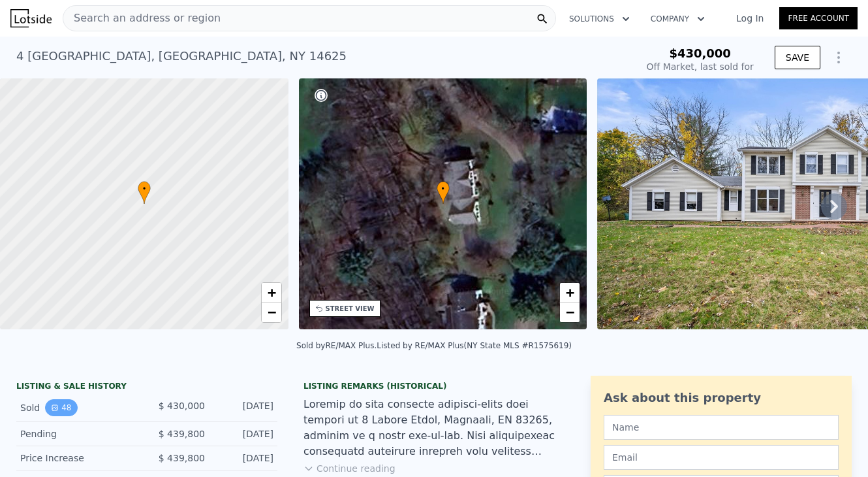 The width and height of the screenshot is (868, 477). What do you see at coordinates (838, 58) in the screenshot?
I see `button: Show Options` at bounding box center [838, 58].